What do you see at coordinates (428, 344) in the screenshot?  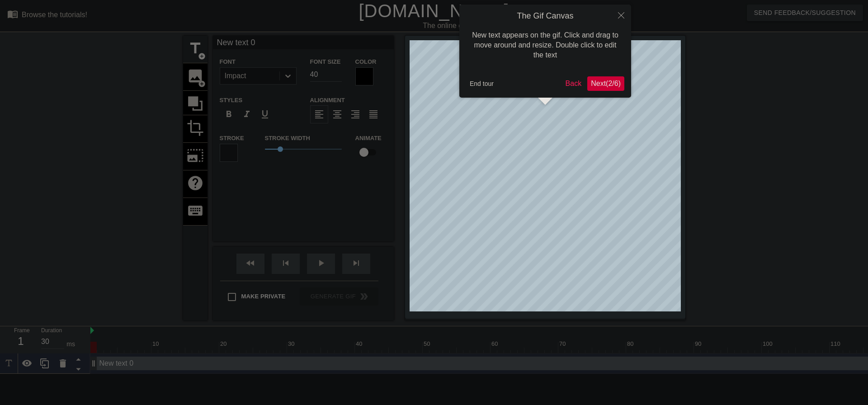 I see `div: 50` at bounding box center [428, 344].